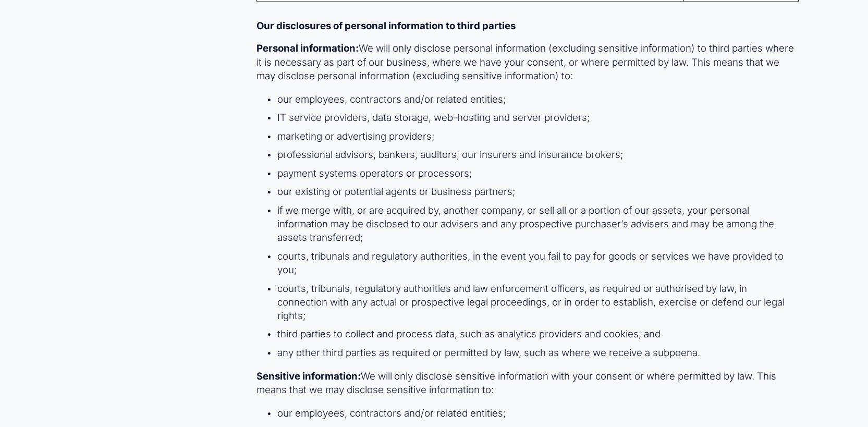 This screenshot has height=427, width=868. What do you see at coordinates (309, 376) in the screenshot?
I see `strong: Sensitive information:` at bounding box center [309, 376].